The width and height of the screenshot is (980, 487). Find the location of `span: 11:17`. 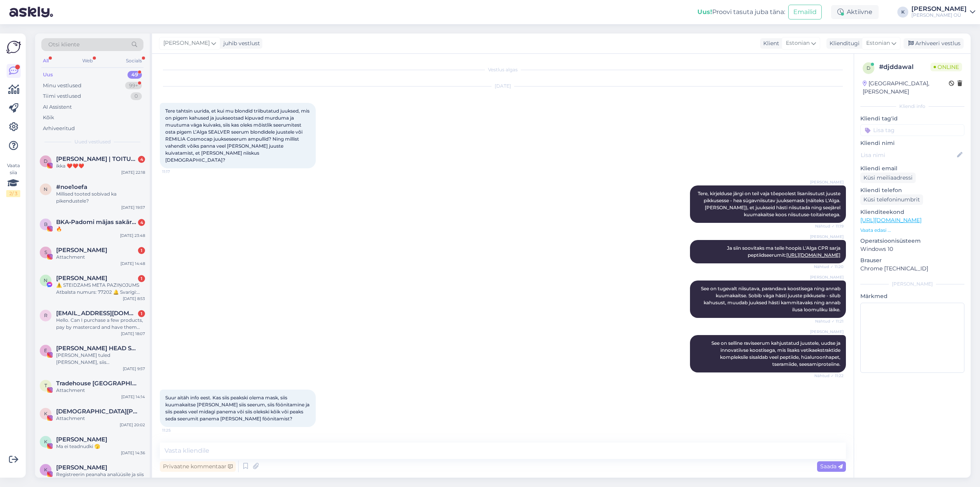

span: 11:17 is located at coordinates (176, 172).